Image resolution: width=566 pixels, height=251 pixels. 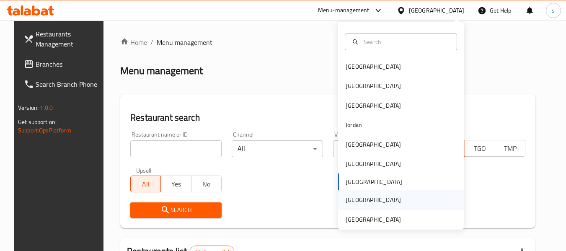 What do you see at coordinates (406, 42) in the screenshot?
I see `input: Search` at bounding box center [406, 42].